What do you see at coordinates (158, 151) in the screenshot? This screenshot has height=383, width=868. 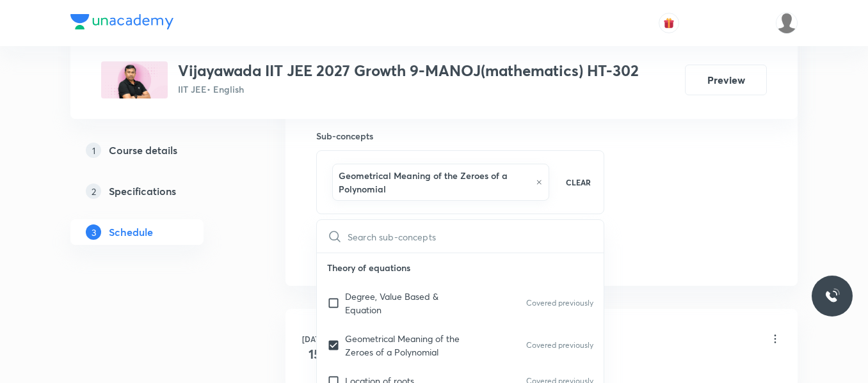 I see `a: 1Course details` at bounding box center [158, 151].